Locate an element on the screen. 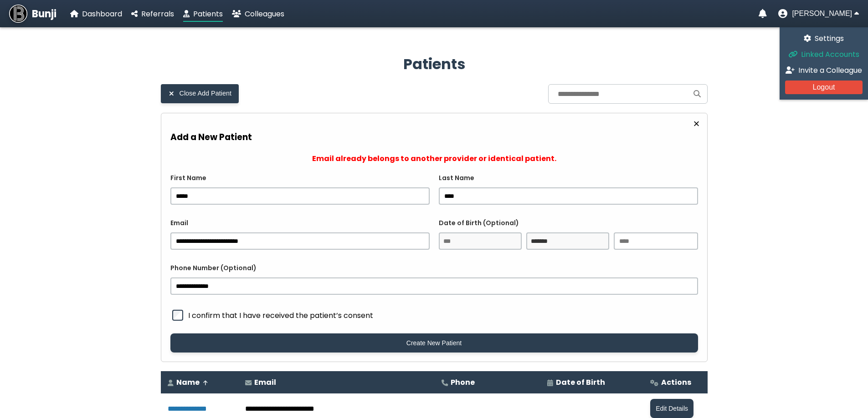  a: Referrals is located at coordinates (153, 13).